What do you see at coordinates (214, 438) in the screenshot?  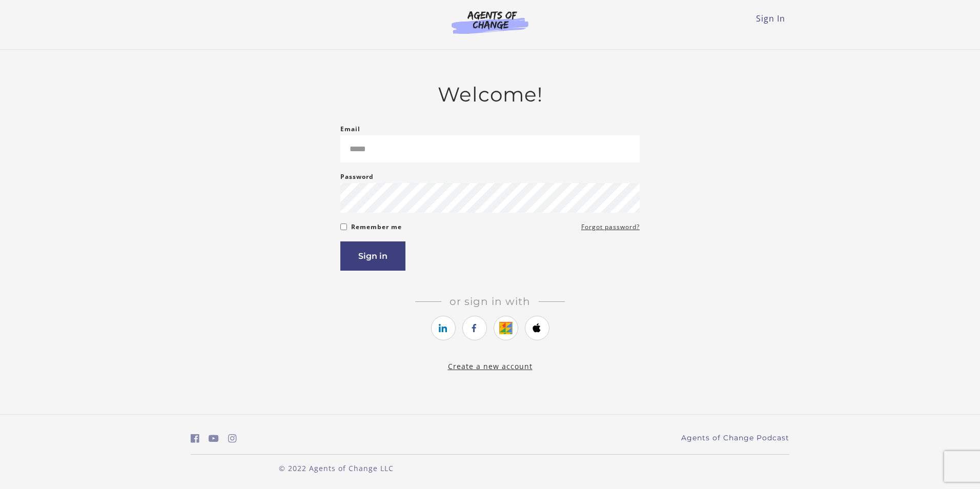 I see `a: https://www.youtube.com/c/AgentsofChangeTestPrepbyMeaganMitchell (Open in a new window)` at bounding box center [214, 438].